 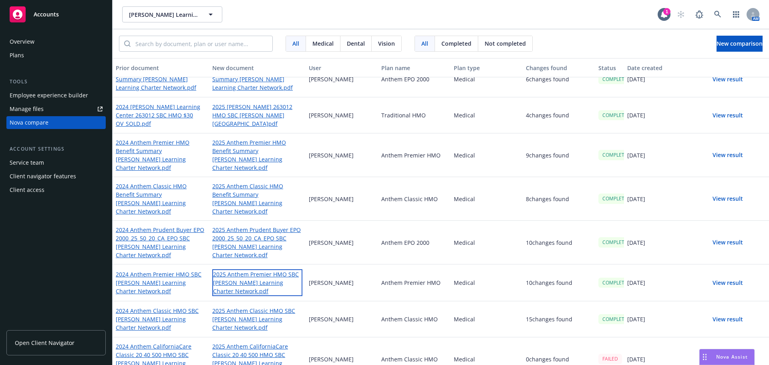 I want to click on div: New document, so click(x=257, y=68).